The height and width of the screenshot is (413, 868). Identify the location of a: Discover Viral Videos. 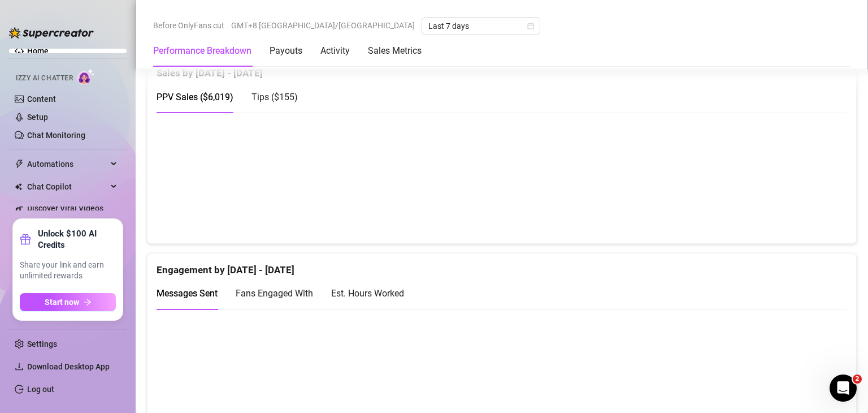
(65, 208).